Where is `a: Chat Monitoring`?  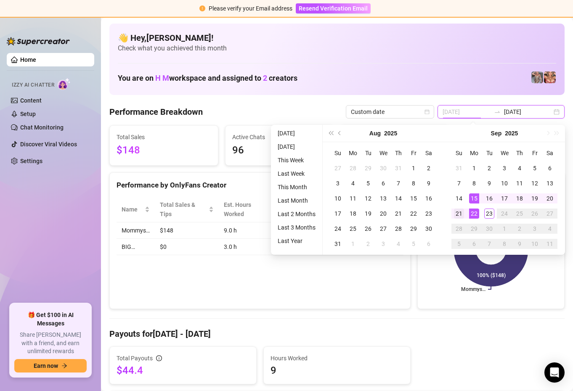
a: Chat Monitoring is located at coordinates (42, 127).